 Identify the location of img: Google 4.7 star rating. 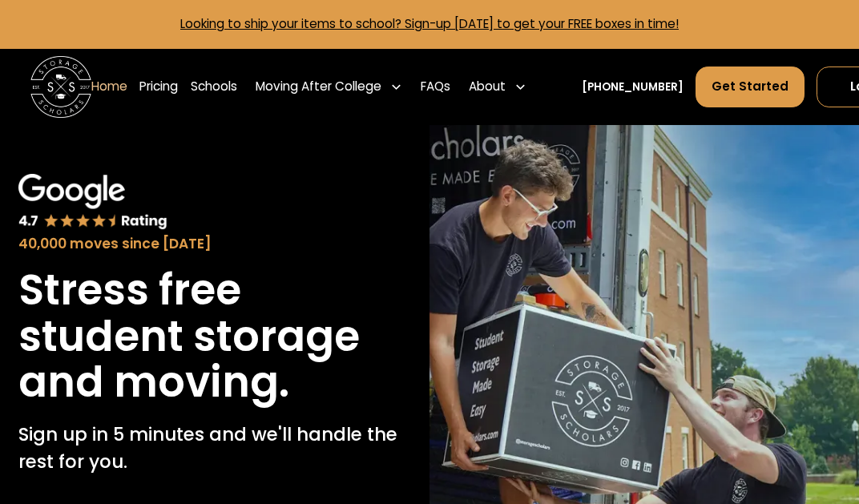
(93, 202).